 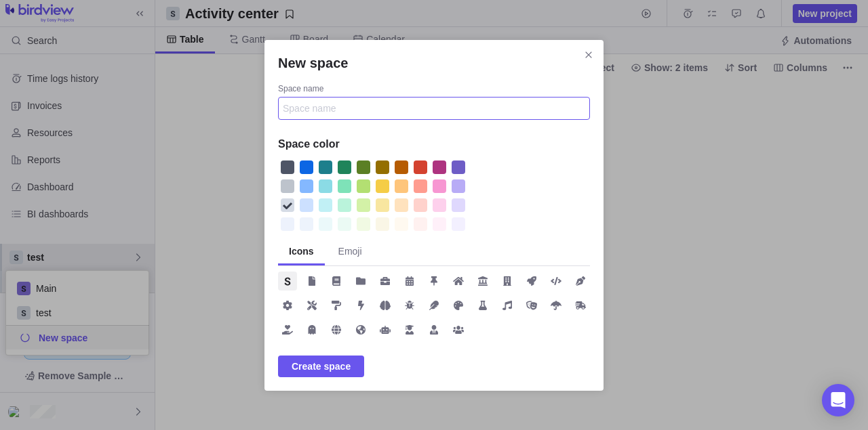 What do you see at coordinates (838, 401) in the screenshot?
I see `div: Open Intercom Messenger` at bounding box center [838, 401].